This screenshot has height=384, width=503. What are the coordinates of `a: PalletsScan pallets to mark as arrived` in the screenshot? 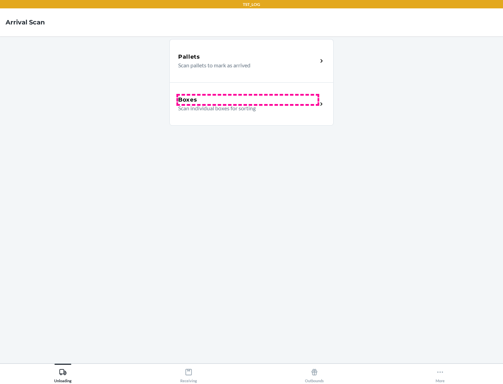 It's located at (251, 61).